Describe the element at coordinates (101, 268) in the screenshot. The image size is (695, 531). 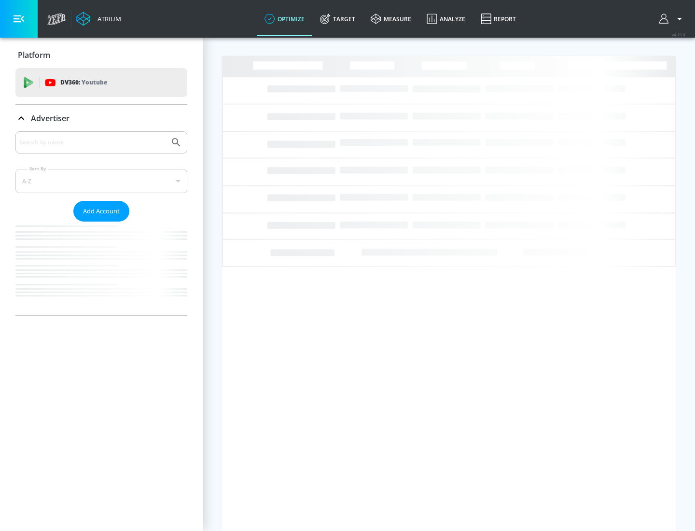
I see `nav: list of Advertiser` at that location.